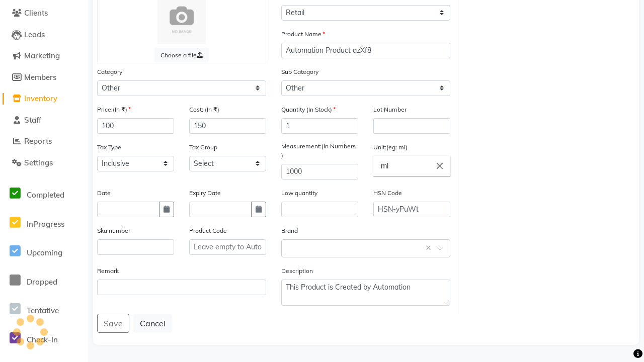  What do you see at coordinates (44, 252) in the screenshot?
I see `span: Upcoming` at bounding box center [44, 252].